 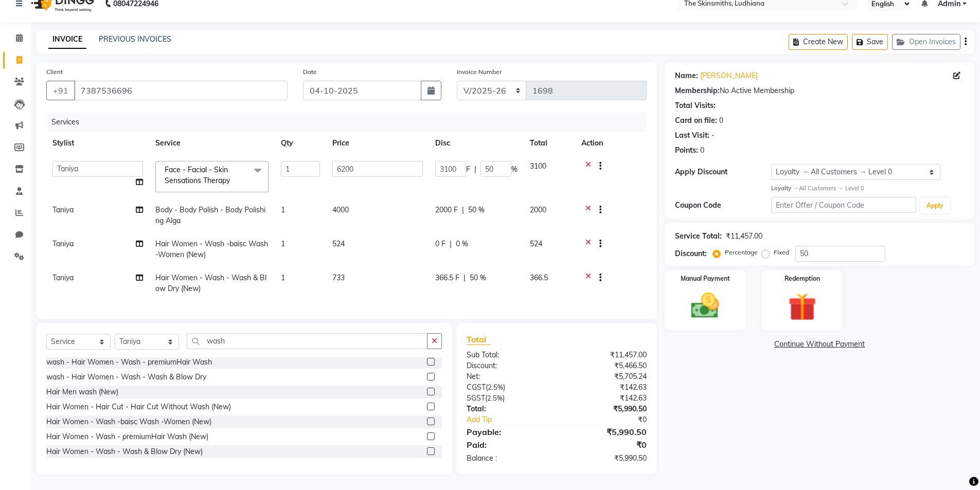 I want to click on span: Hair Women - Wash - Wash & Blow Dry (New), so click(x=211, y=283).